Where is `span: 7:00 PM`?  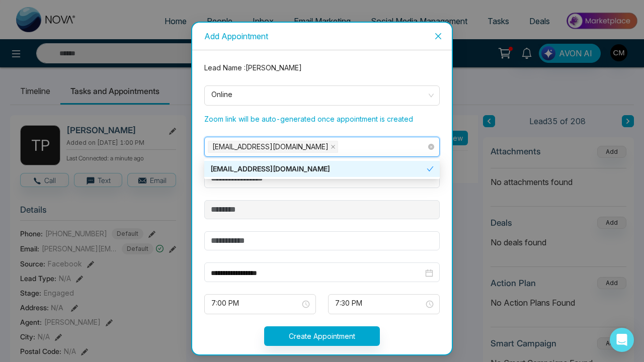
span: 7:00 PM is located at coordinates (260, 304).